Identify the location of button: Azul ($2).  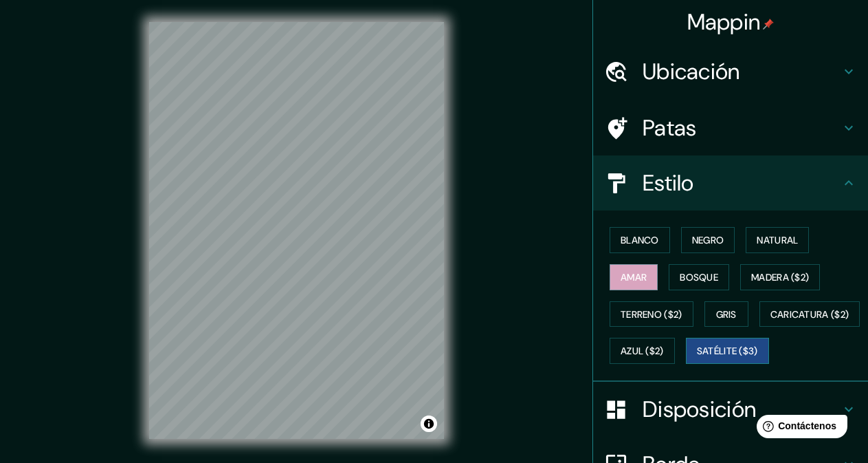
(642, 350).